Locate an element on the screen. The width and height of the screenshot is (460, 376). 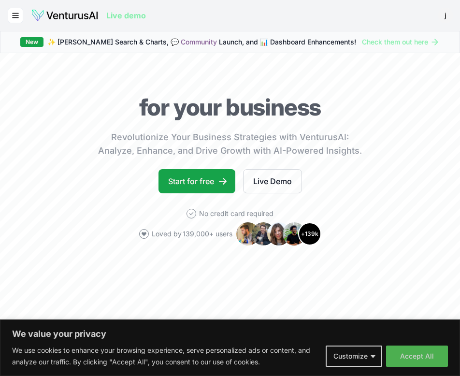
a: Community is located at coordinates (199, 42).